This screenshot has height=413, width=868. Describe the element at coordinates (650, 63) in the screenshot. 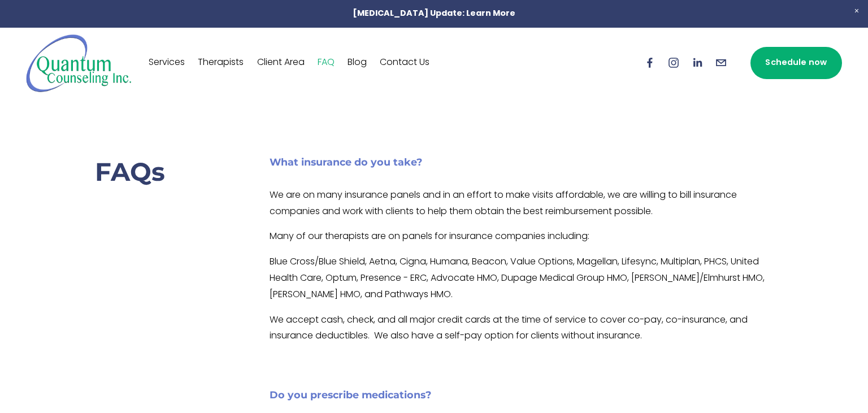

I see `a: Facebook` at that location.